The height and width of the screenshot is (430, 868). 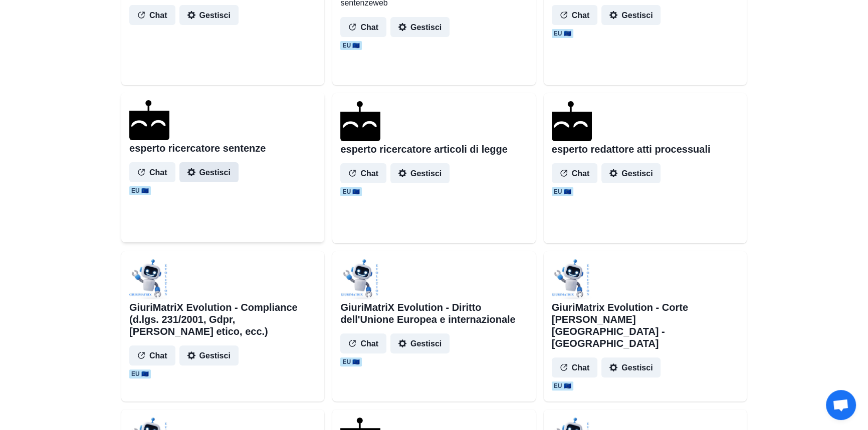 What do you see at coordinates (631, 149) in the screenshot?
I see `h2: esperto redattore atti processuali` at bounding box center [631, 149].